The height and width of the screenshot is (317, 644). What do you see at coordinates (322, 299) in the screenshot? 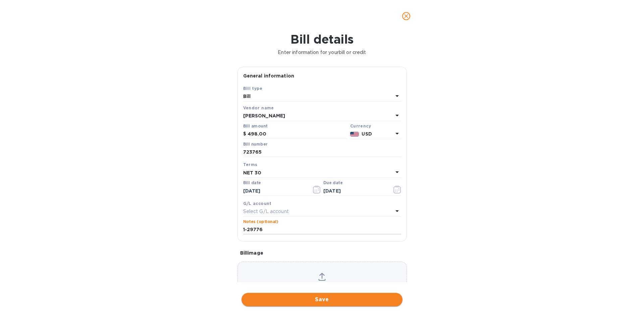
I see `button: Save` at bounding box center [322, 299].